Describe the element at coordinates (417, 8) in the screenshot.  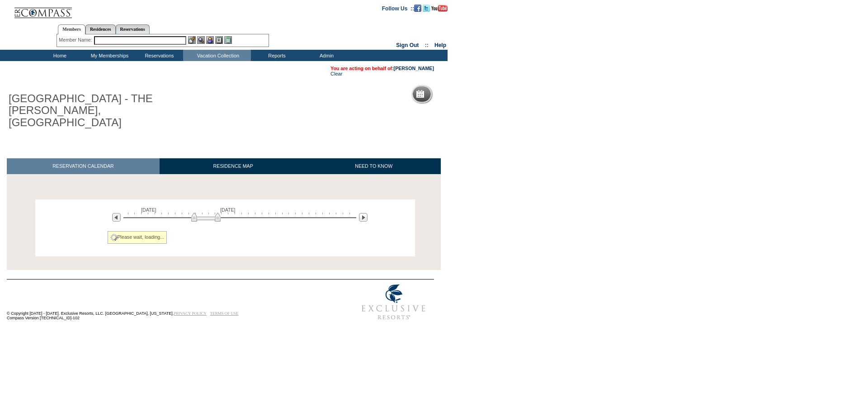
I see `a: Become our fan on Facebook` at that location.